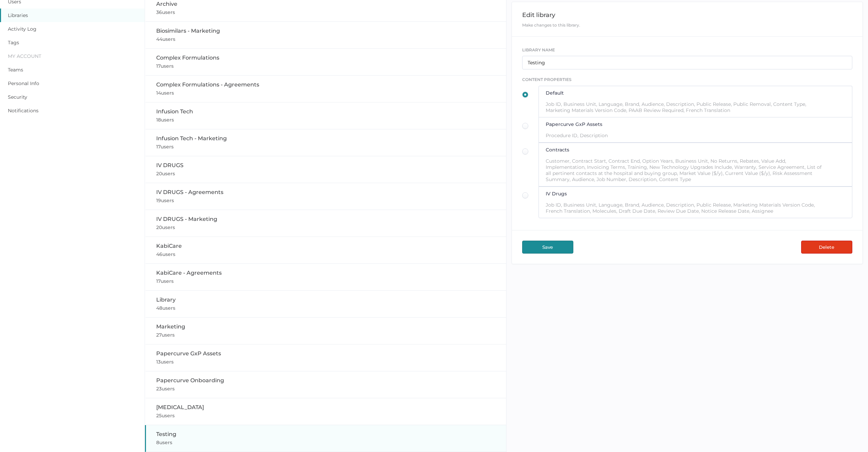 This screenshot has width=868, height=452. I want to click on span: 14 users, so click(165, 93).